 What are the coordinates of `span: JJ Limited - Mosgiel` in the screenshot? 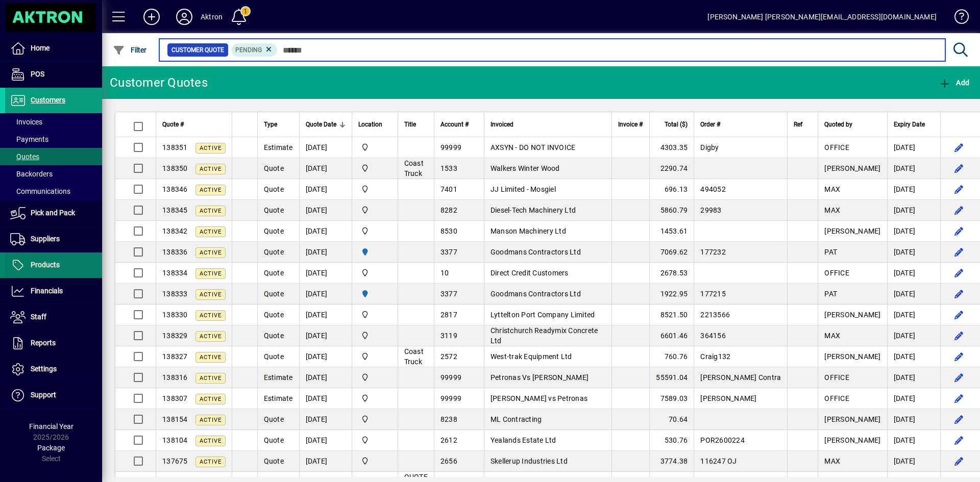 It's located at (523, 189).